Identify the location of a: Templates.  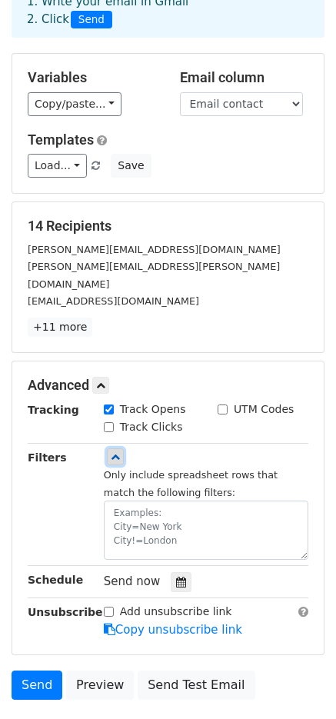
(61, 139).